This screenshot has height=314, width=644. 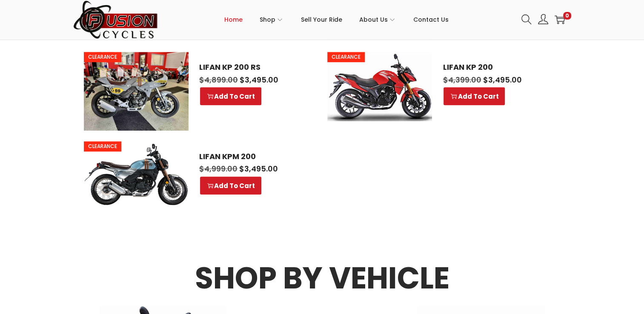 What do you see at coordinates (253, 67) in the screenshot?
I see `a: LIFAN KP 200 RS` at bounding box center [253, 67].